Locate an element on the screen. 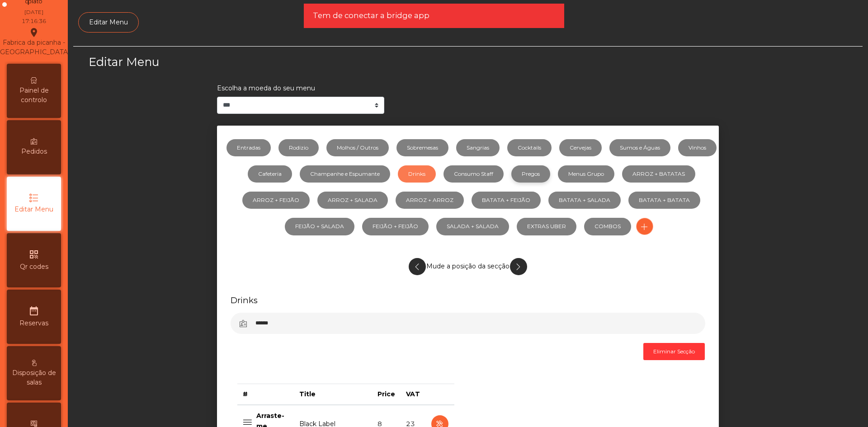  i: location_on is located at coordinates (34, 33).